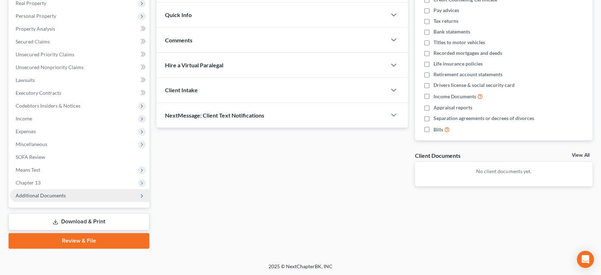 Image resolution: width=601 pixels, height=275 pixels. Describe the element at coordinates (80, 42) in the screenshot. I see `a: Secured Claims` at that location.